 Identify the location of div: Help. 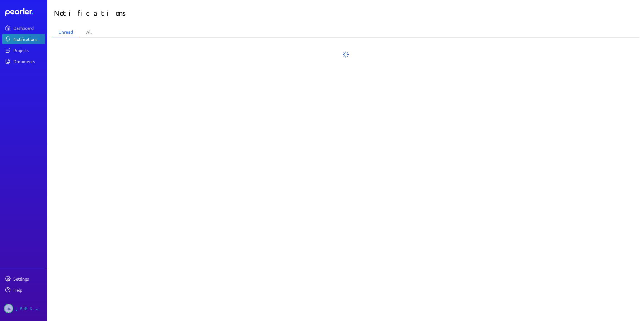
(29, 290).